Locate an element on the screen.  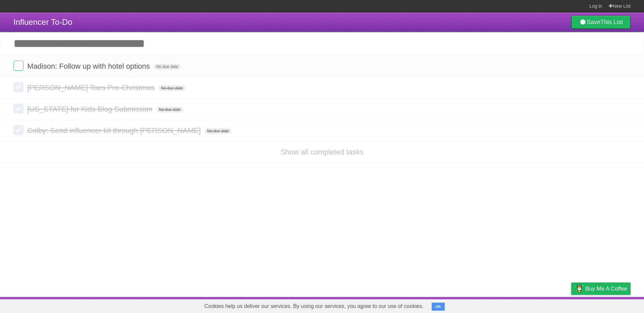
span: Influencer To-Do is located at coordinates (43, 22).